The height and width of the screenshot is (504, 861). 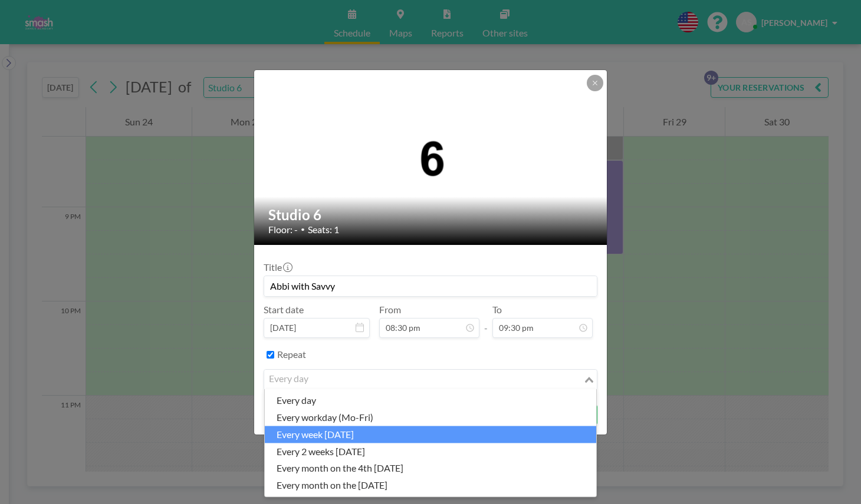 I want to click on label: Title, so click(x=277, y=267).